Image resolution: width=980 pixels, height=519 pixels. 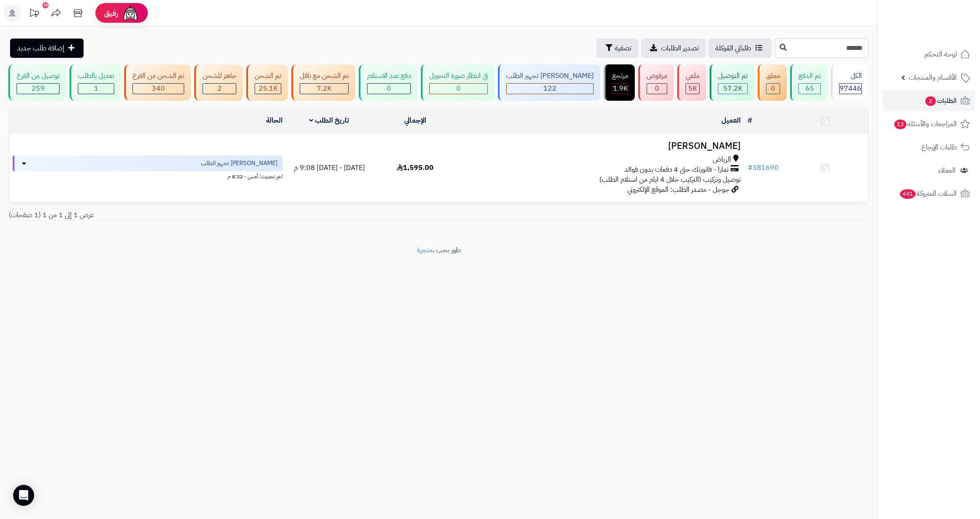 I want to click on div: مرفوض, so click(x=657, y=76).